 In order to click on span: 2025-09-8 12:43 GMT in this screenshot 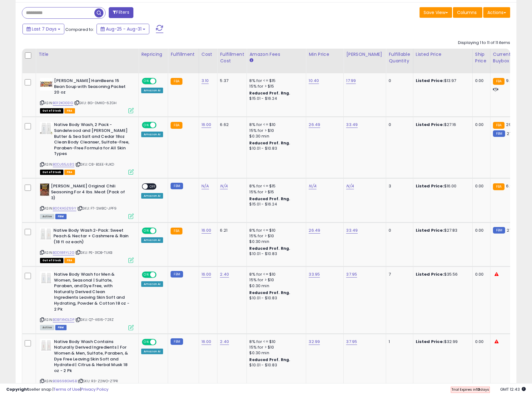, I will do `click(513, 389)`.